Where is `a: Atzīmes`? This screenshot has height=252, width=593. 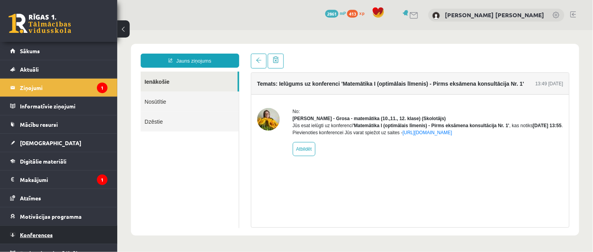
a: Atzīmes is located at coordinates (59, 198).